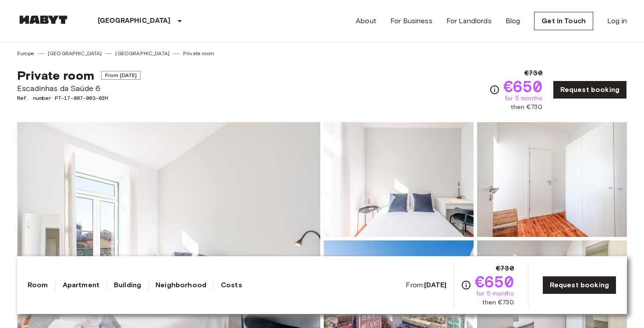 This screenshot has height=328, width=644. Describe the element at coordinates (79, 89) in the screenshot. I see `span: Escadinhas da Saúde 6` at that location.